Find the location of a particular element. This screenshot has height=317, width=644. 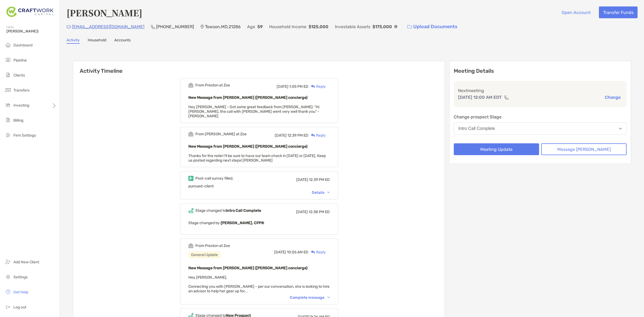

h6: Activity Timeline is located at coordinates (259, 68).